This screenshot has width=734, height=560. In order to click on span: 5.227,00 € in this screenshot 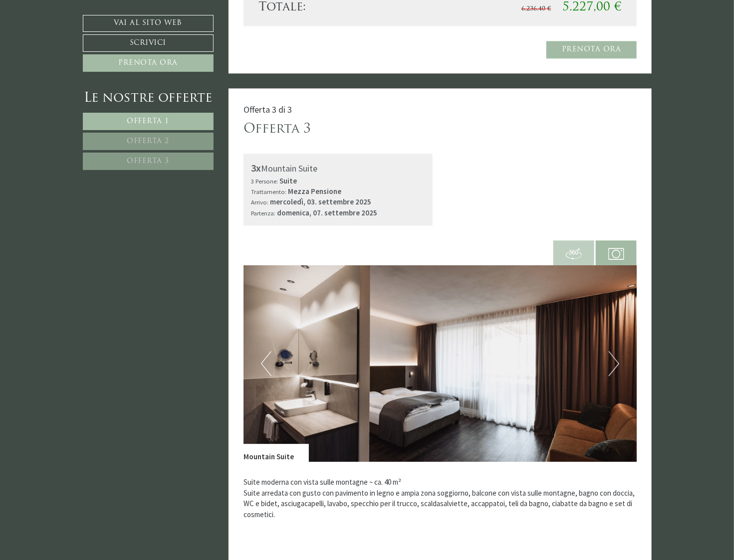, I will do `click(592, 8)`.